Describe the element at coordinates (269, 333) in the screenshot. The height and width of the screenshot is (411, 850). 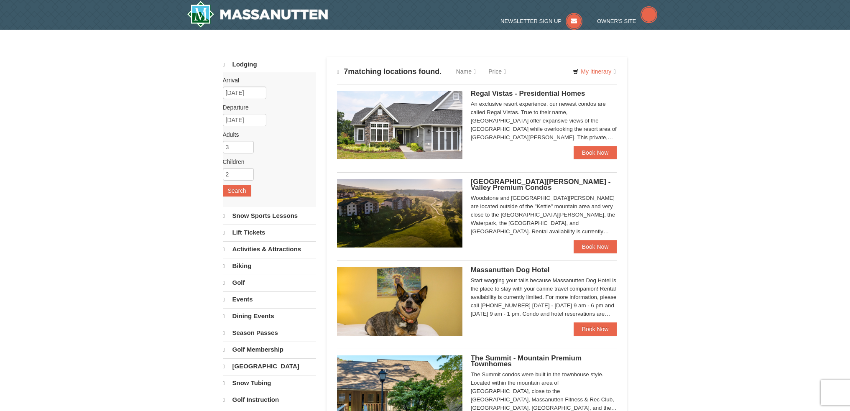
I see `a: Season Passes` at that location.